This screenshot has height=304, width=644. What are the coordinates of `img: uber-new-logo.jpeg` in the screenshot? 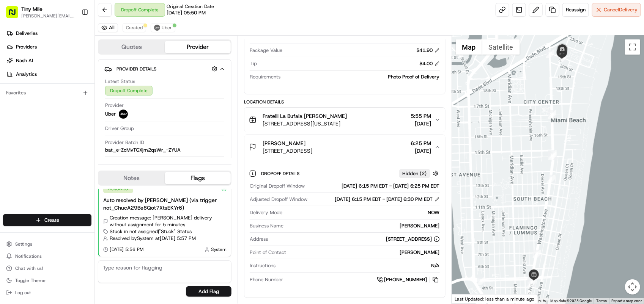 It's located at (157, 28).